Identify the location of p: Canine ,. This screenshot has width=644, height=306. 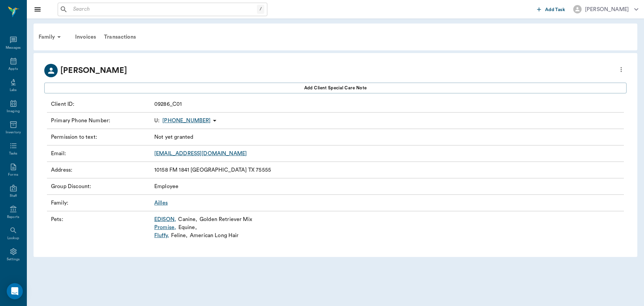
(187, 219).